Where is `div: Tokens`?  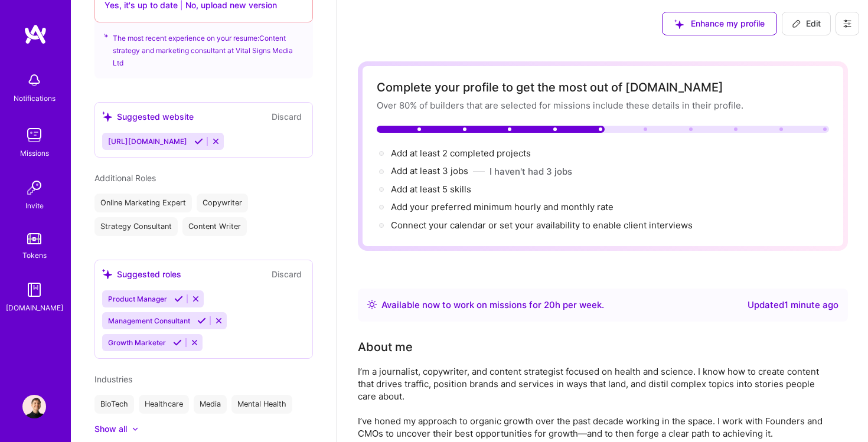 div: Tokens is located at coordinates (35, 255).